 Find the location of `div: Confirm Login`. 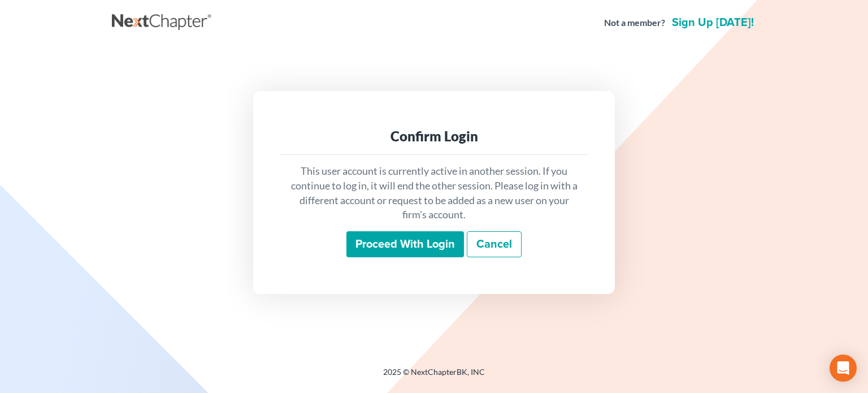

div: Confirm Login is located at coordinates (434, 136).